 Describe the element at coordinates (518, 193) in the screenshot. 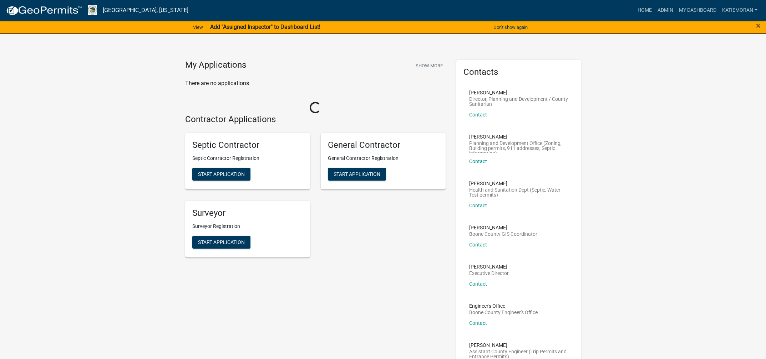

I see `p: Health and Sanitation Dept (Septic, Water Test permits)` at that location.